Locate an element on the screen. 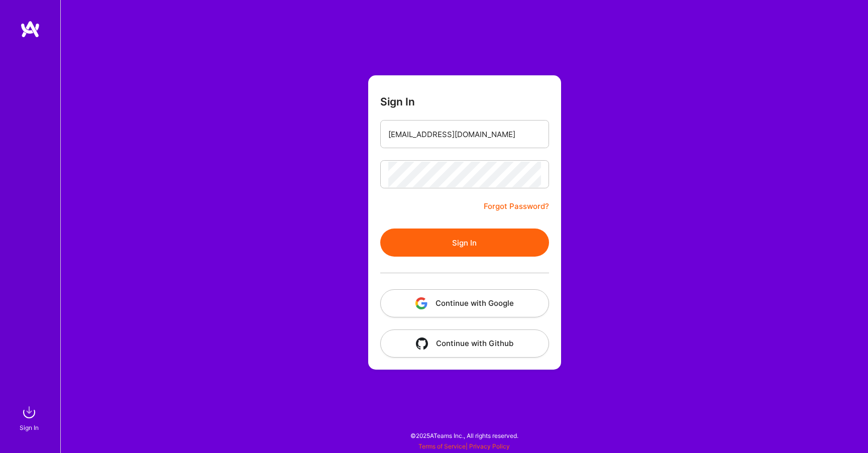  h3: Sign In is located at coordinates (398, 102).